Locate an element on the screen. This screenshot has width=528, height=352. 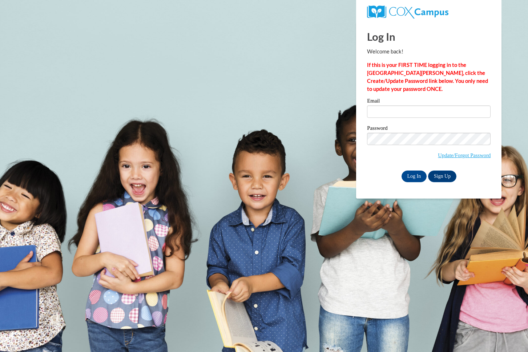
label: Password is located at coordinates (429, 129).